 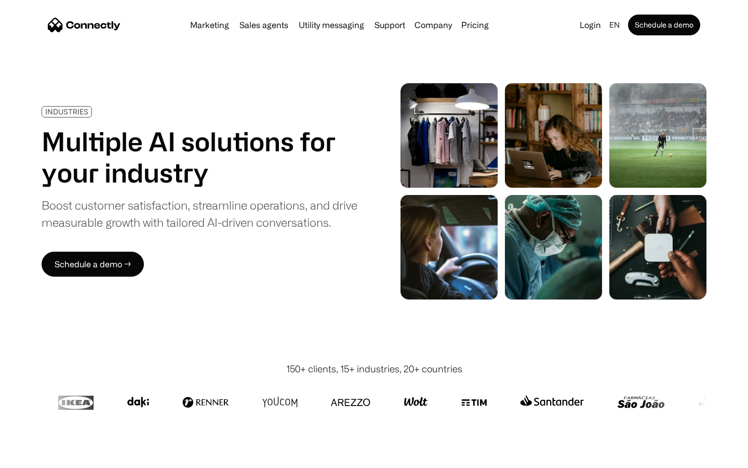 What do you see at coordinates (374, 368) in the screenshot?
I see `div: 150+ clients, 15+ industries, 20+ countries` at bounding box center [374, 368].